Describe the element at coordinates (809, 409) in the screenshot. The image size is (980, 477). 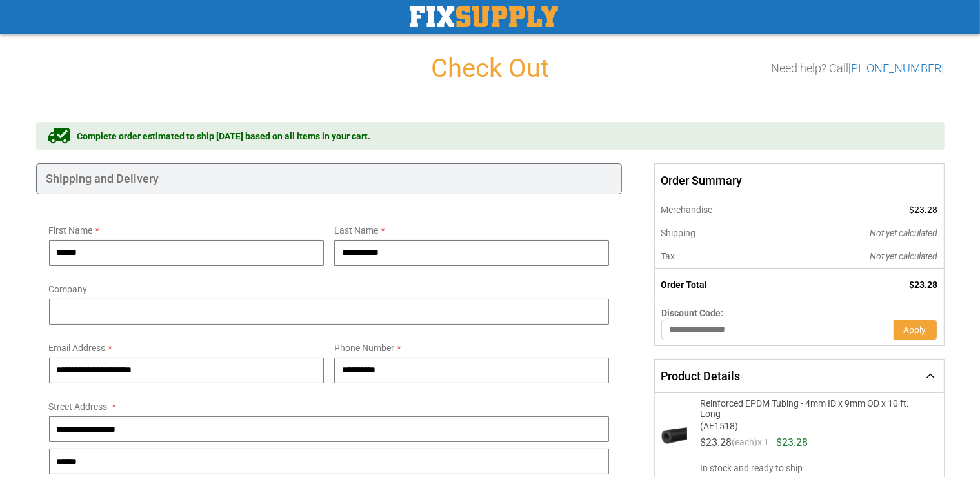
I see `span: Reinforced EPDM Tubing - 4mm ID x 9mm OD x 10 ft. Long` at that location.